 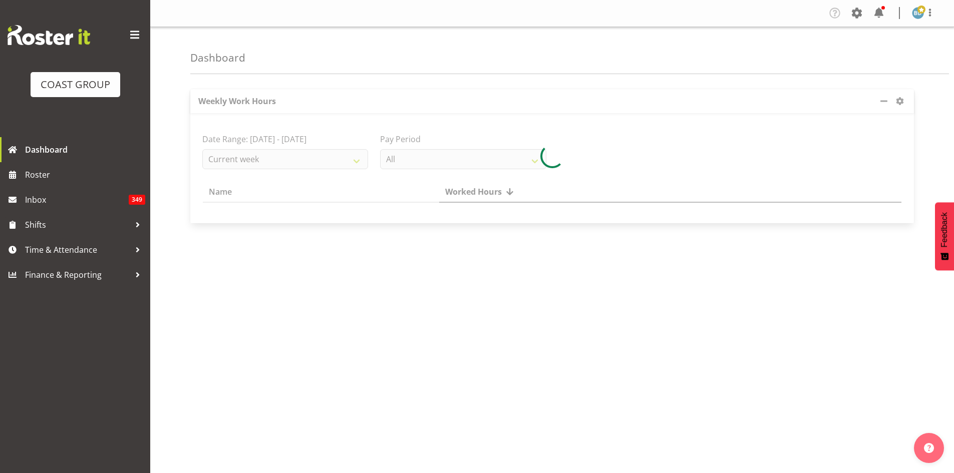 I want to click on h4: Dashboard, so click(x=218, y=58).